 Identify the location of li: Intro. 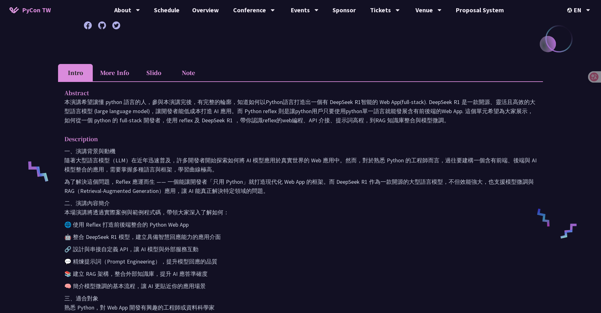
(75, 73).